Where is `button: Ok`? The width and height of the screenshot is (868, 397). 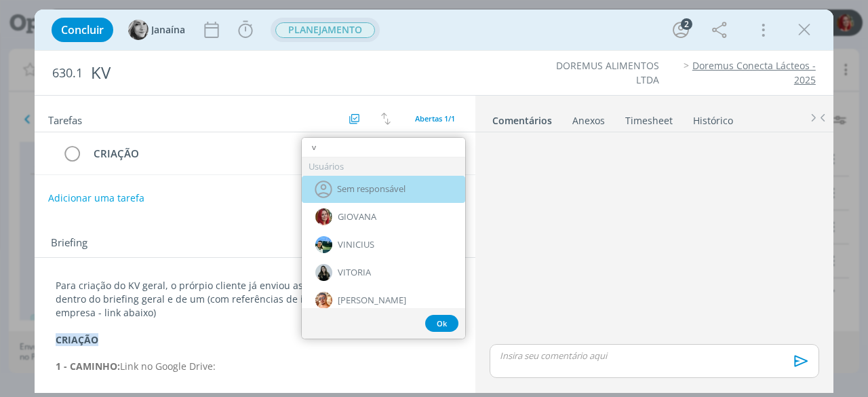 button: Ok is located at coordinates (442, 323).